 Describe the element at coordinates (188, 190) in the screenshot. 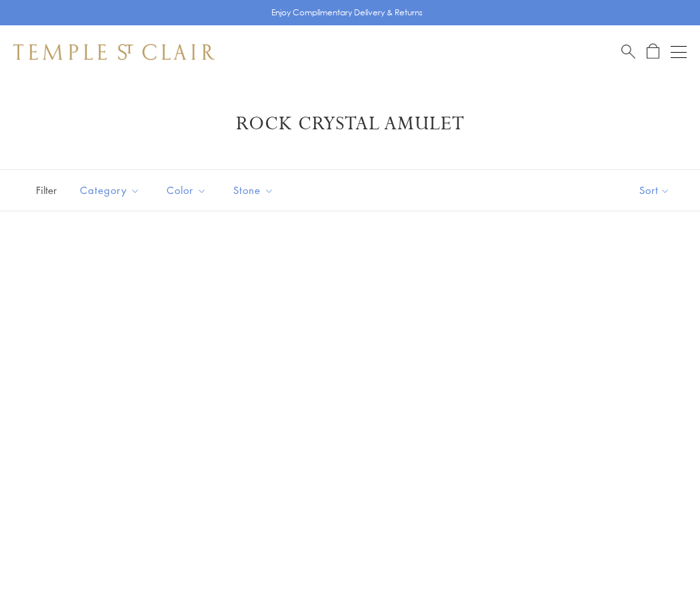

I see `span: Color` at that location.